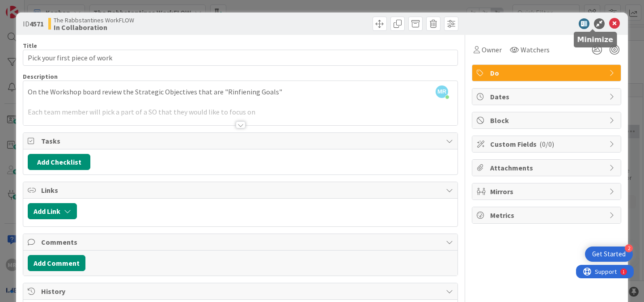 Image resolution: width=644 pixels, height=302 pixels. Describe the element at coordinates (241, 190) in the screenshot. I see `span: Links` at that location.